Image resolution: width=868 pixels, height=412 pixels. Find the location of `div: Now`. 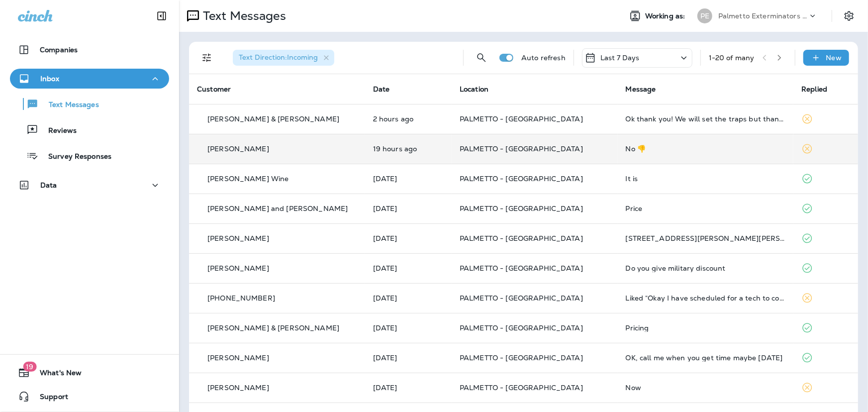

div: Now is located at coordinates (705, 388).